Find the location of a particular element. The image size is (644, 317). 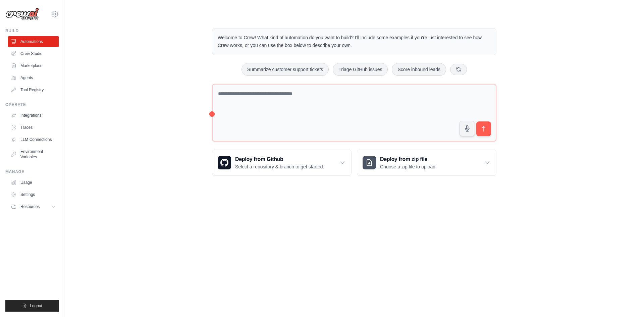

a: Automations is located at coordinates (33, 41).